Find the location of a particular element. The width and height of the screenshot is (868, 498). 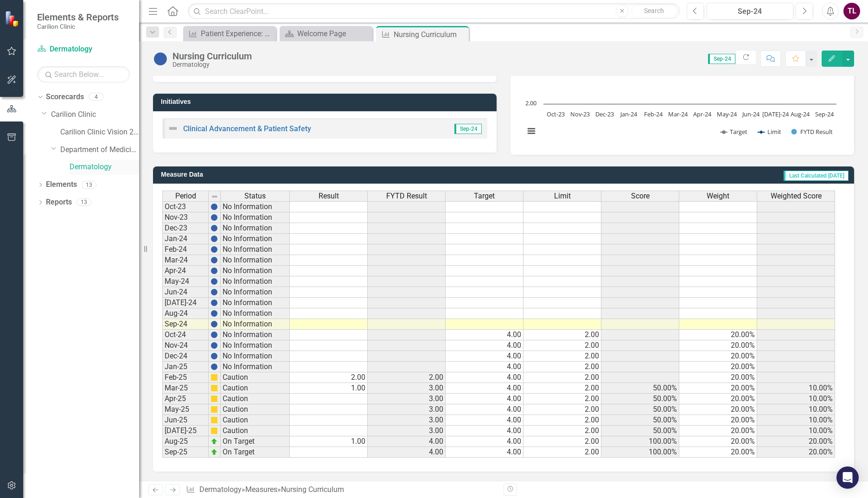

a: Carilion Clinic Vision 2025 Scorecard is located at coordinates (100, 132).